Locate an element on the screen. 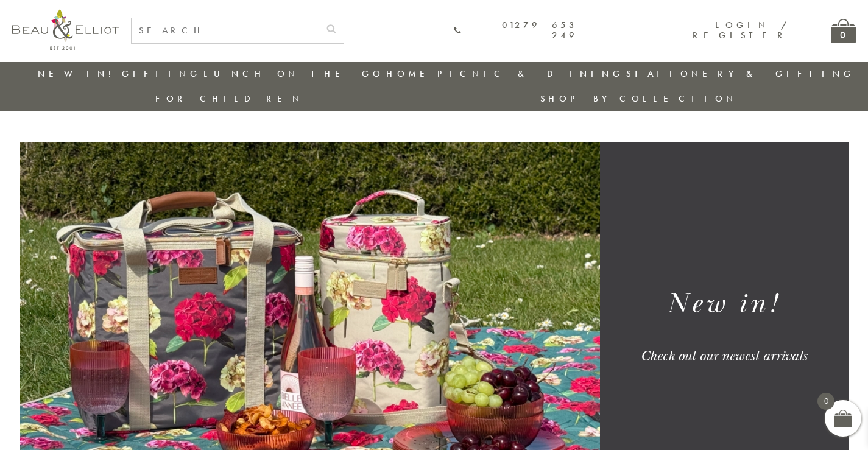 This screenshot has width=868, height=450. a: Lunch On The Go is located at coordinates (294, 74).